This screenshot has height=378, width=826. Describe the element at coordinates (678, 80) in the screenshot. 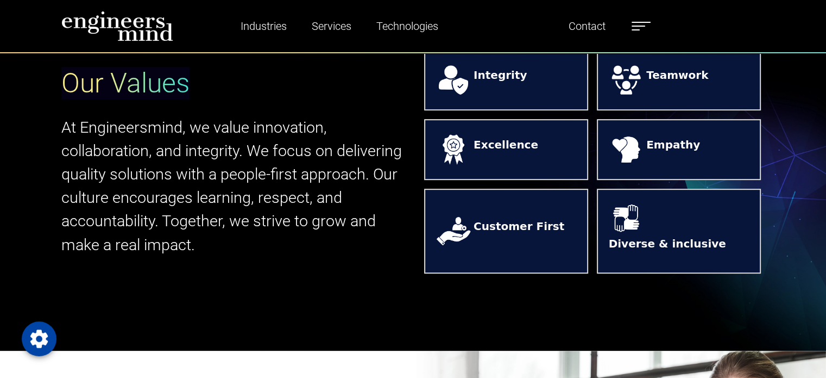

I see `strong: Teamwork` at that location.